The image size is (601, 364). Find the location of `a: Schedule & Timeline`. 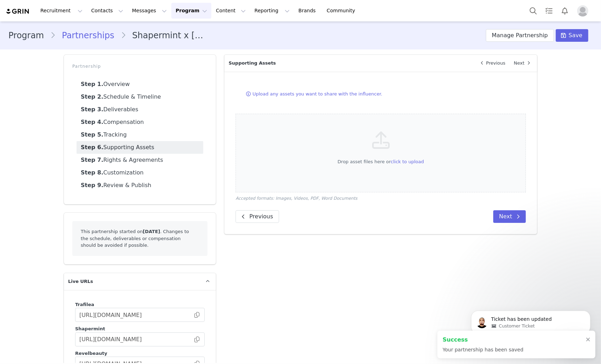

a: Schedule & Timeline is located at coordinates (140, 97).